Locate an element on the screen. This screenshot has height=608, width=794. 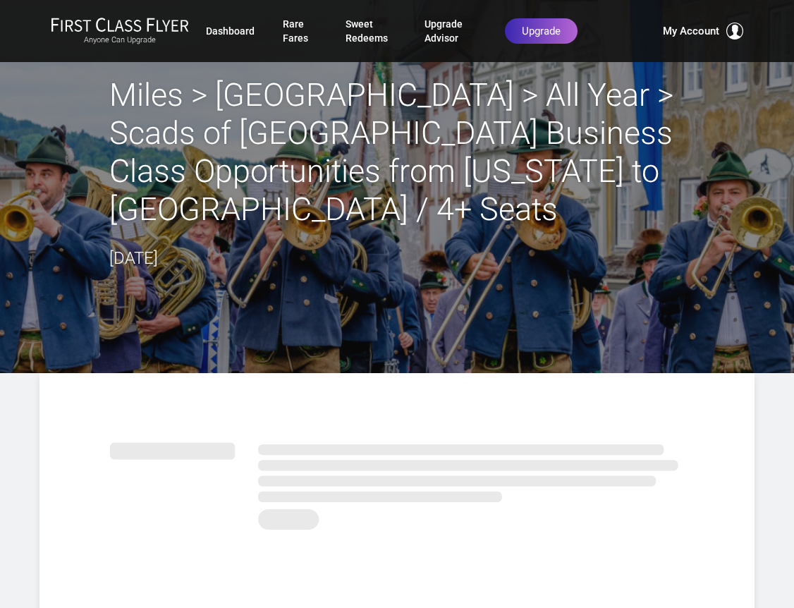
a: Upgrade is located at coordinates (541, 31).